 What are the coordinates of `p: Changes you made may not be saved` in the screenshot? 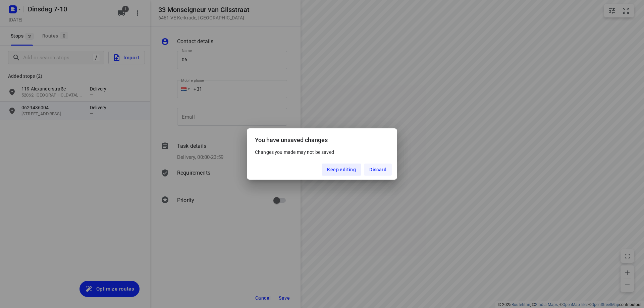 It's located at (322, 152).